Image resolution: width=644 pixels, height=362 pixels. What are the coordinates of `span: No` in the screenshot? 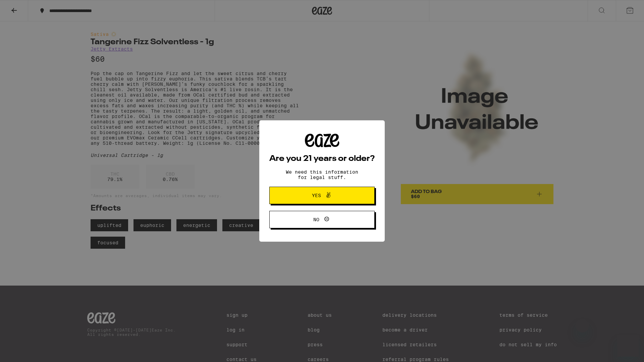 It's located at (316, 220).